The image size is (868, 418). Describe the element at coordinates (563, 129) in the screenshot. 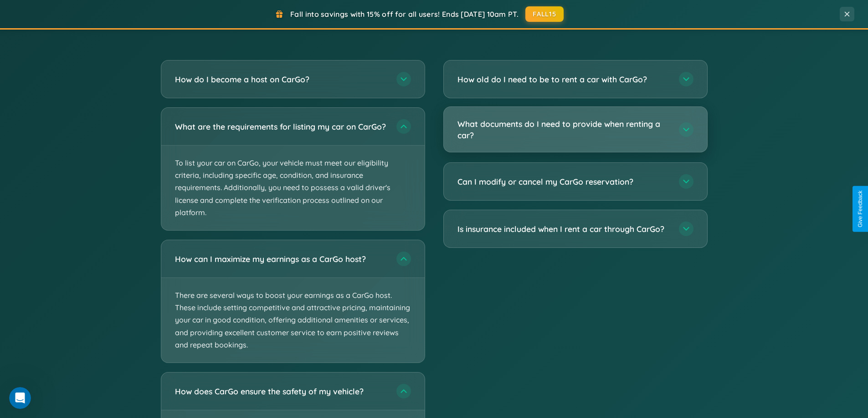

I see `h3: What documents do I need to provide when renting a car?` at that location.